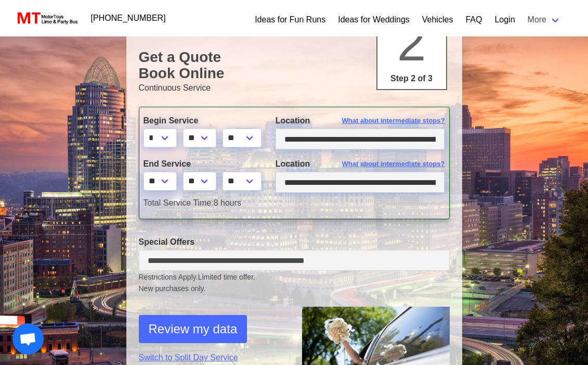  What do you see at coordinates (294, 203) in the screenshot?
I see `div: 8 hours` at bounding box center [294, 203].